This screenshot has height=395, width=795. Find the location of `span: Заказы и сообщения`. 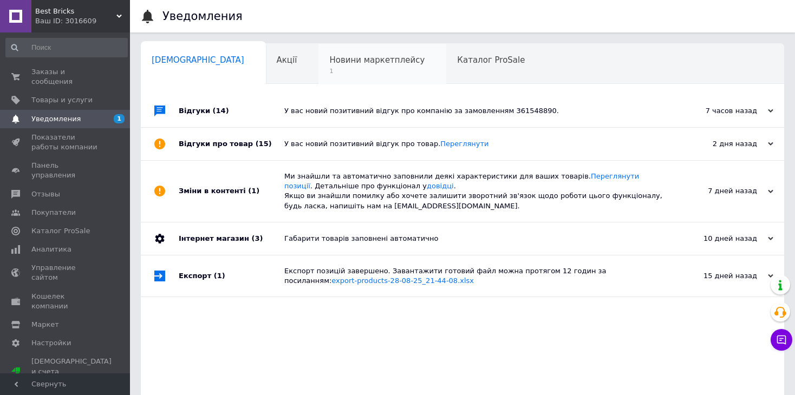

span: Заказы и сообщения is located at coordinates (66, 77).